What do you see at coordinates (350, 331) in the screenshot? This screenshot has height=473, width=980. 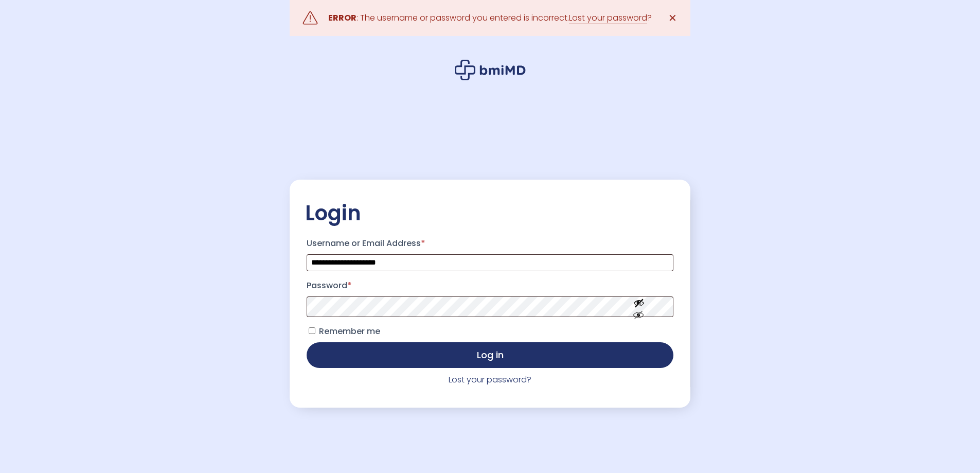 I see `span: Remember me` at bounding box center [350, 331].